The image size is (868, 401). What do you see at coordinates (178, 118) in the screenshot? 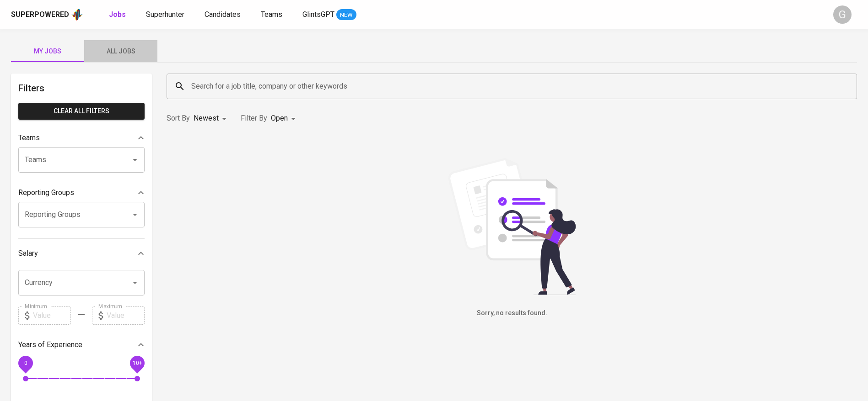
I see `p: Sort By` at bounding box center [178, 118].